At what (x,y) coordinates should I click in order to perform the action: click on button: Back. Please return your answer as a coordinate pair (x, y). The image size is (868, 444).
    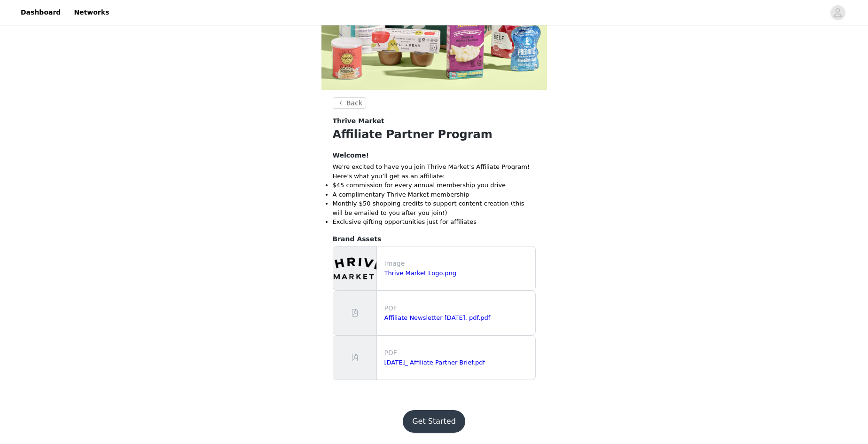
    Looking at the image, I should click on (349, 103).